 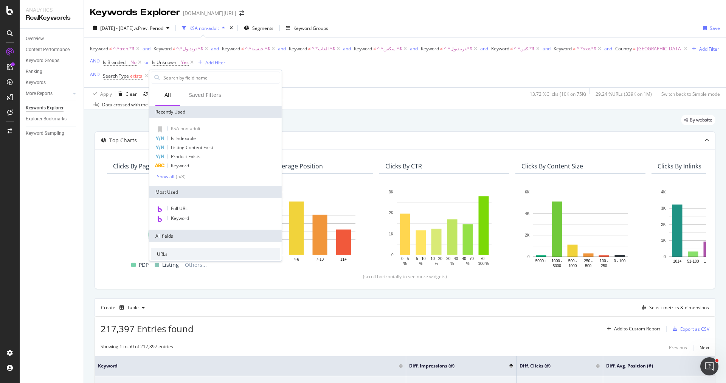 What do you see at coordinates (709, 261) in the screenshot?
I see `text: 16-50` at bounding box center [709, 261].